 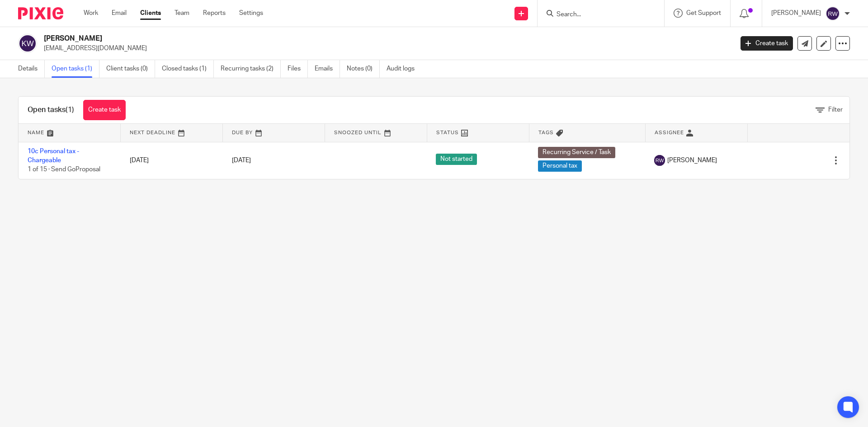 What do you see at coordinates (182, 13) in the screenshot?
I see `a: Team` at bounding box center [182, 13].